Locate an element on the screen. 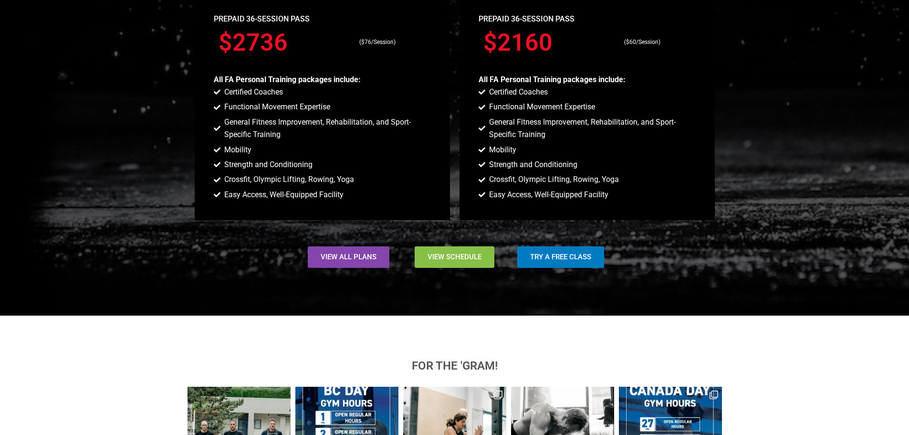 This screenshot has height=435, width=909. span: View All Plans is located at coordinates (348, 257).